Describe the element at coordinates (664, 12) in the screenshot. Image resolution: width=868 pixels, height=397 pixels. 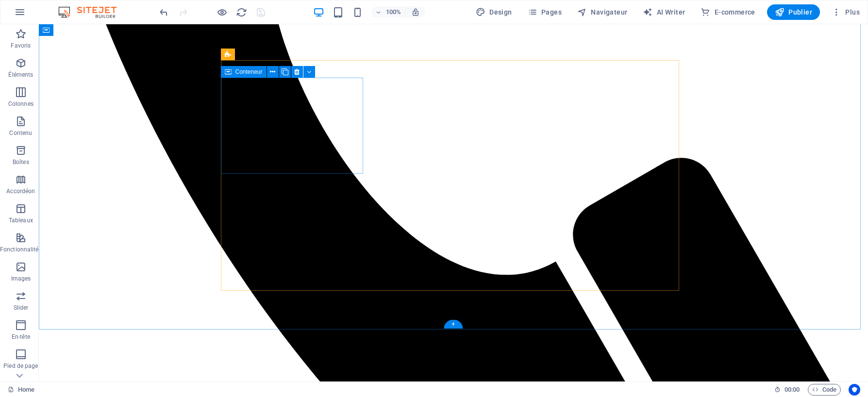
I see `button: AI Writer` at that location.